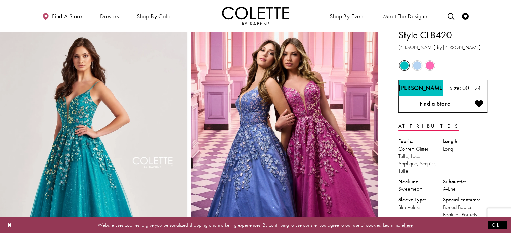  I want to click on div: Boned Bodice, Features Pockets, Lace-Up Back, so click(465, 215).